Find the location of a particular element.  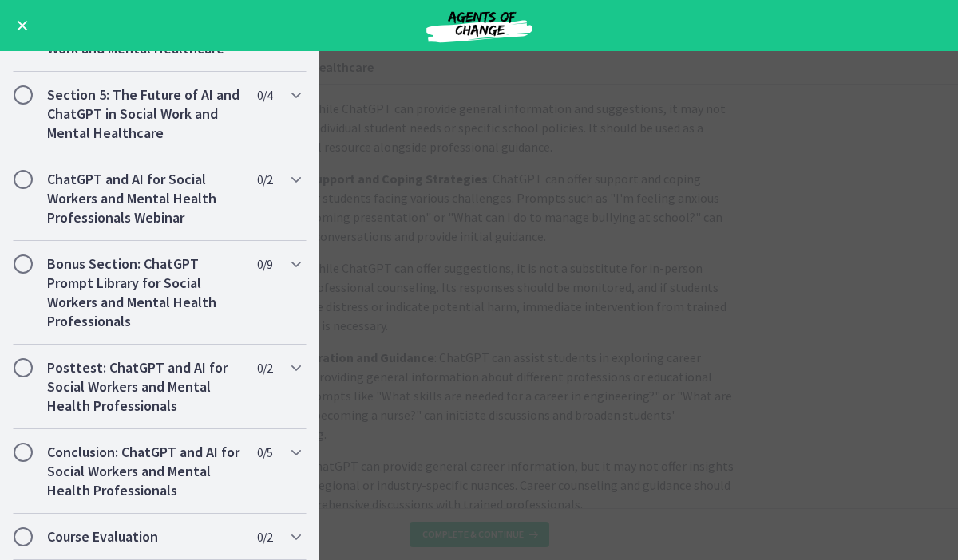

h2: Bonus Section: ChatGPT Prompt Library for Social Workers and Mental Health Professionals is located at coordinates (144, 293).